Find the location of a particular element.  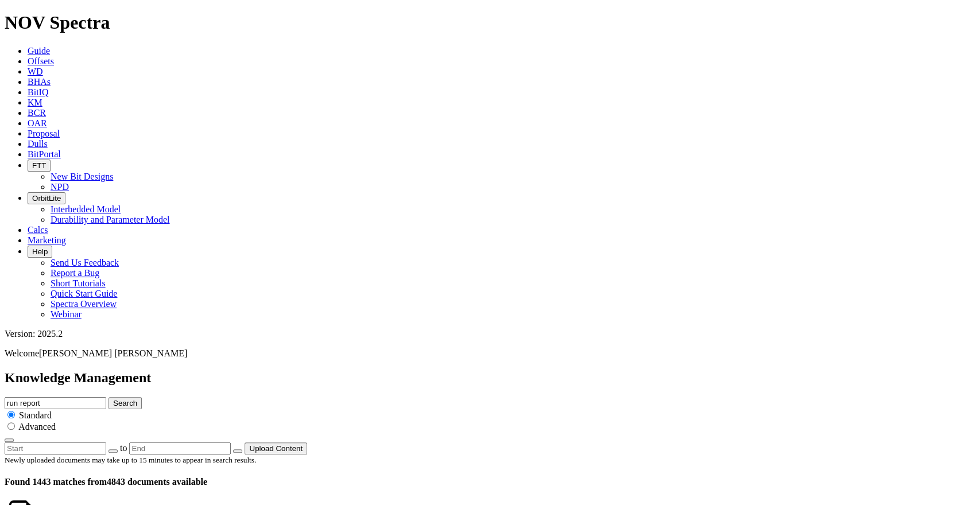

a: Guide is located at coordinates (38, 50).